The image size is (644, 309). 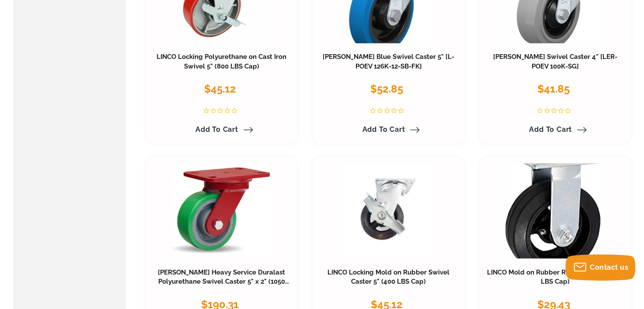 I want to click on a: LINCO Locking Polyurethane on Cast Iron Swivel 5" (800 LBS Cap), so click(x=221, y=62).